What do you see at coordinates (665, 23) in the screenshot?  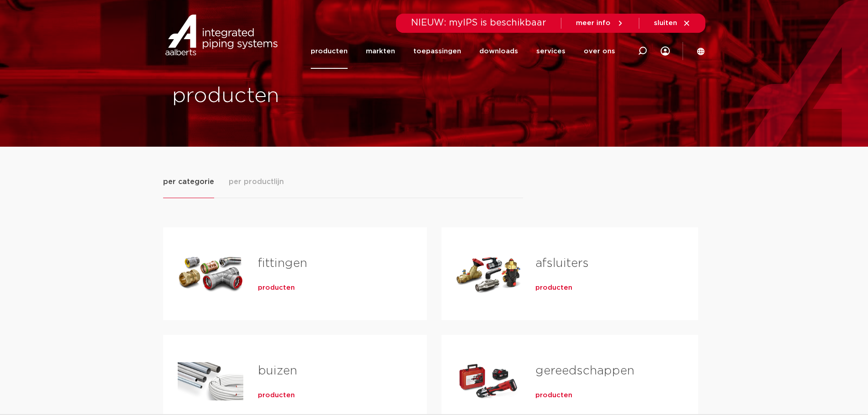 I see `span: sluiten` at bounding box center [665, 23].